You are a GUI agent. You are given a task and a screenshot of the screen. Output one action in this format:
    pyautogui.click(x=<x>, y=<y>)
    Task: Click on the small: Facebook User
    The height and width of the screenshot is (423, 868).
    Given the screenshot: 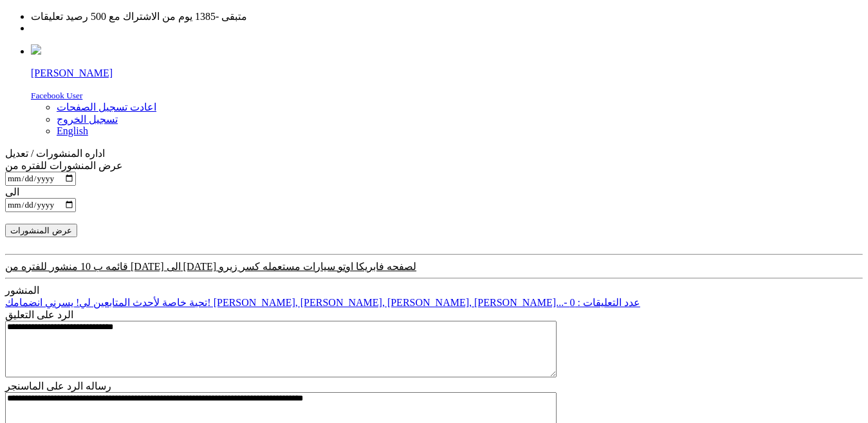 What is the action you would take?
    pyautogui.click(x=56, y=95)
    